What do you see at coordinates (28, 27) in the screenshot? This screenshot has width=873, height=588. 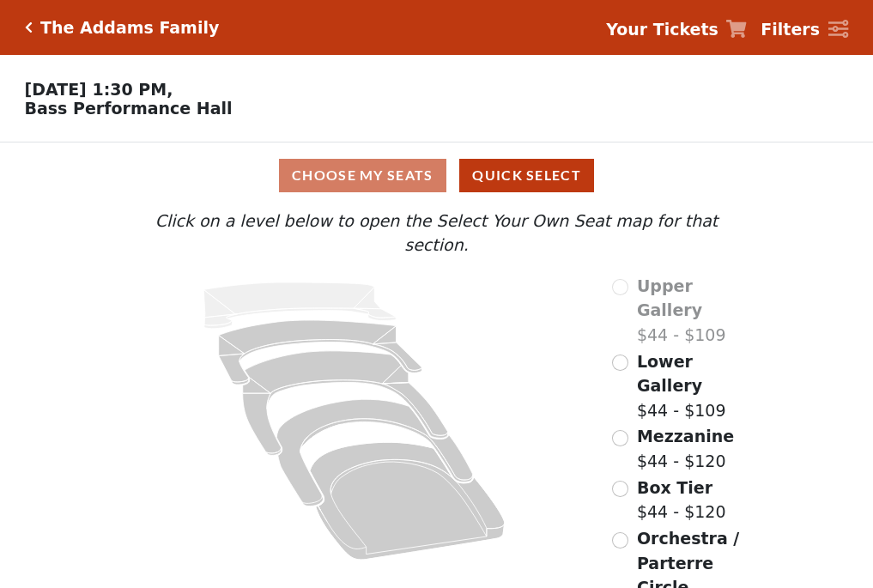 I see `a: Click here to go back to filters` at bounding box center [28, 27].